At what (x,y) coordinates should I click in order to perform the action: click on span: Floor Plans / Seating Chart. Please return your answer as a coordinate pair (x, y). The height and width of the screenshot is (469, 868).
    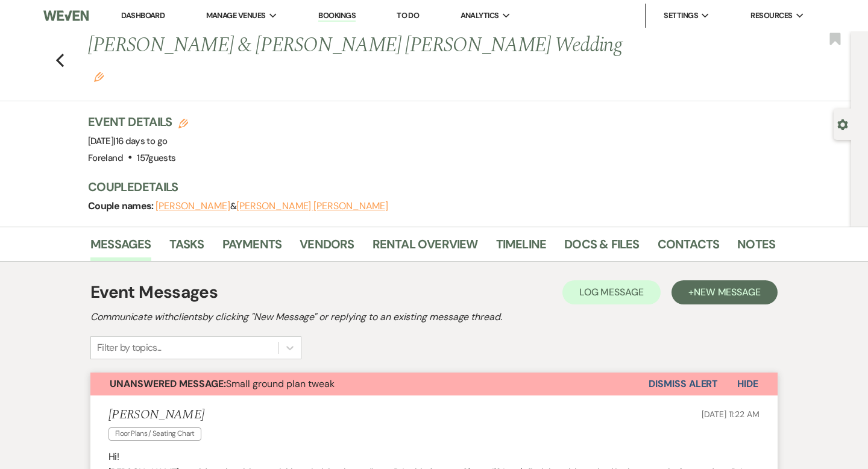
    Looking at the image, I should click on (155, 434).